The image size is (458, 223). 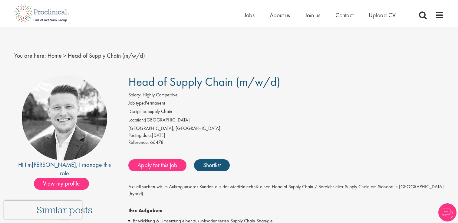 What do you see at coordinates (249, 15) in the screenshot?
I see `a: Jobs` at bounding box center [249, 15].